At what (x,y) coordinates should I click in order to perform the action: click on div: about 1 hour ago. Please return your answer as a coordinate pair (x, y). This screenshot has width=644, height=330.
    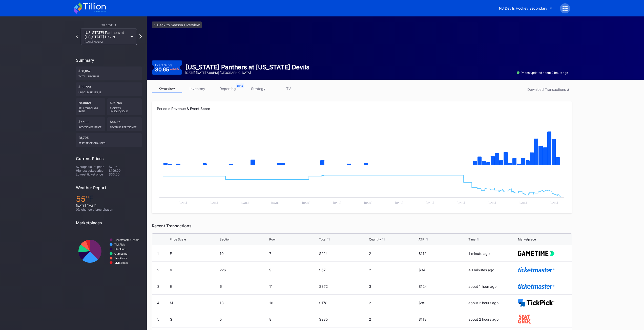
    Looking at the image, I should click on (493, 286).